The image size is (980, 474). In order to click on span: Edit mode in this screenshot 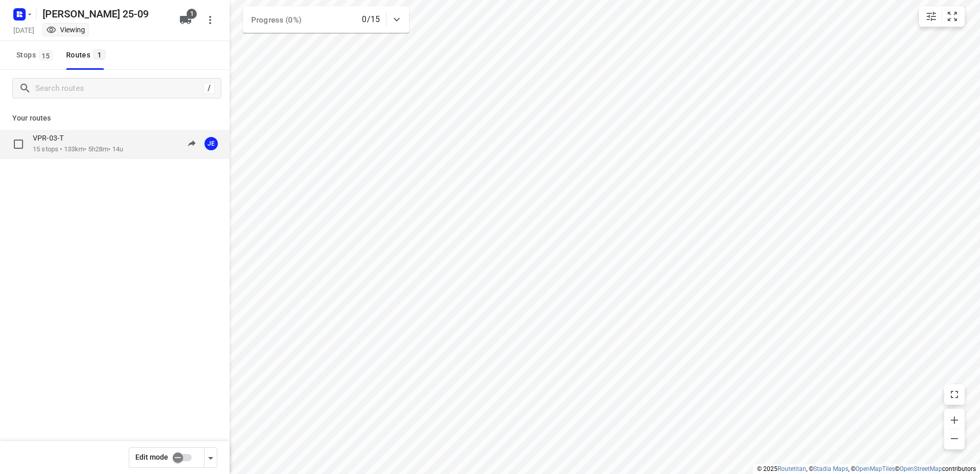, I will do `click(152, 457)`.